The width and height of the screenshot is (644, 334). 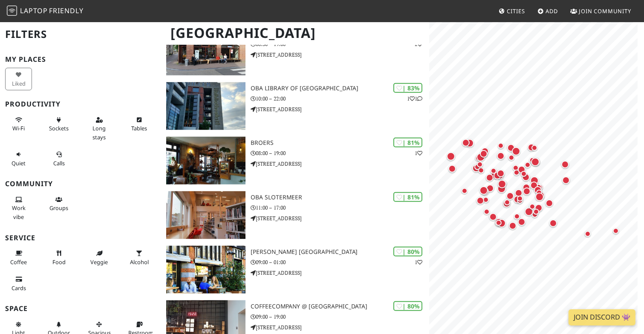 What do you see at coordinates (18, 128) in the screenshot?
I see `span: Stable Wi-Fi` at bounding box center [18, 128].